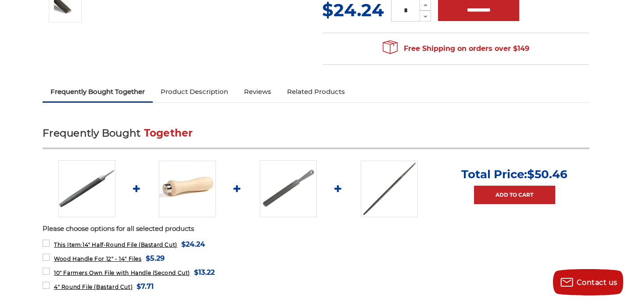 The width and height of the screenshot is (632, 302). Describe the element at coordinates (456, 49) in the screenshot. I see `span: Free Shipping on orders over $149` at that location.